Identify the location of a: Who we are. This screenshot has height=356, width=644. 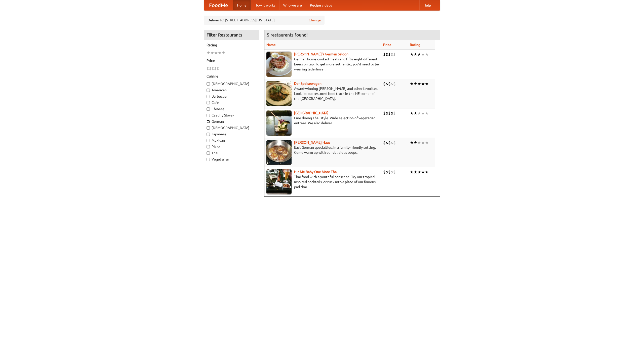
(293, 5).